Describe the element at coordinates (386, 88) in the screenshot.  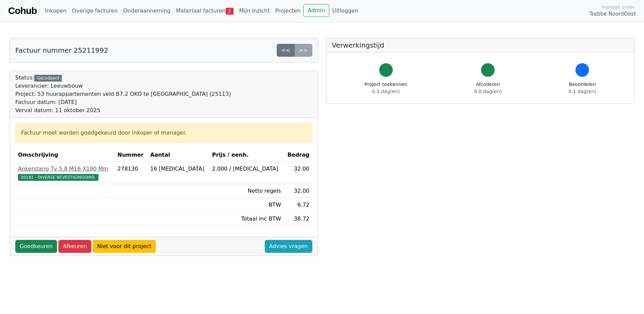
I see `div: Project toekennen` at that location.